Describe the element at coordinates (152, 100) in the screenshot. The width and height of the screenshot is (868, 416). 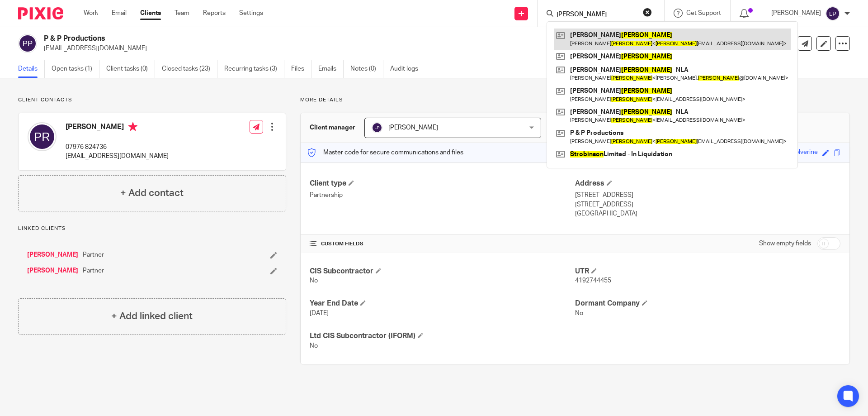
I see `p: Client contacts` at that location.